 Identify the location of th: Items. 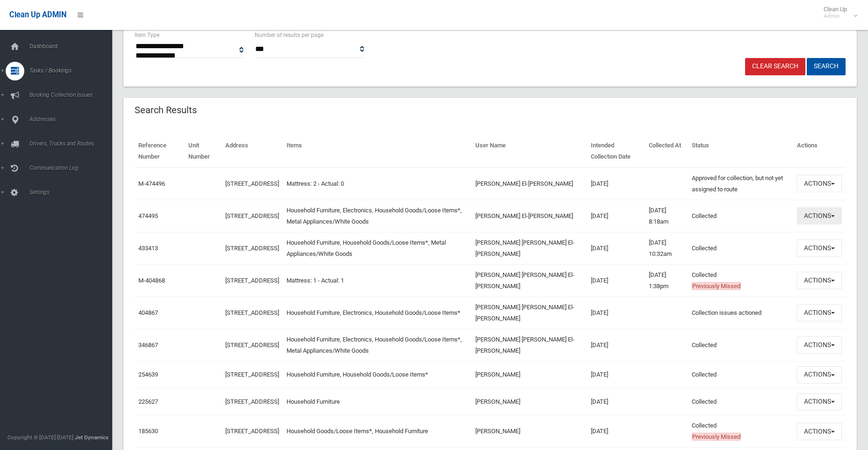
(377, 151).